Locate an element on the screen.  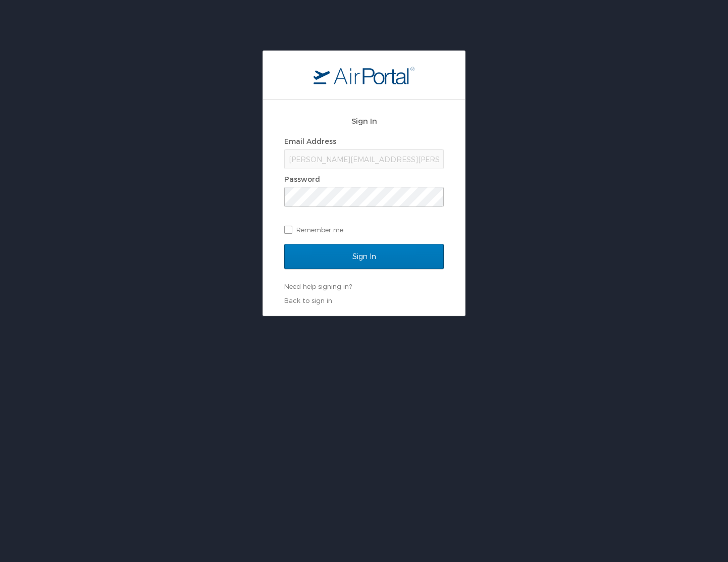
h2: Sign In is located at coordinates (364, 121).